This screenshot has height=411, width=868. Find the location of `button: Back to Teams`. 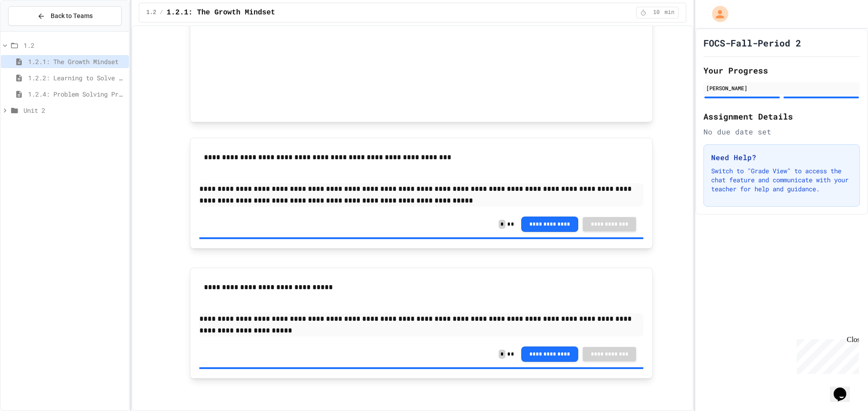

button: Back to Teams is located at coordinates (65, 16).